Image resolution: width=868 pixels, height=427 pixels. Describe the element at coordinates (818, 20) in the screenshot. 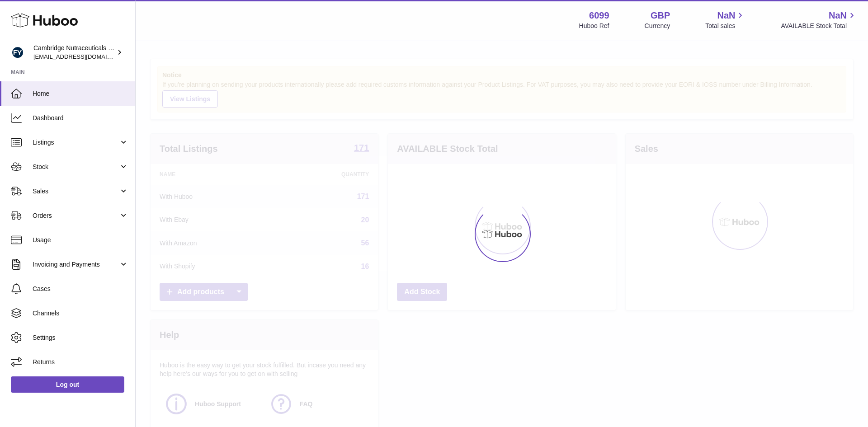

I see `a: NaN AVAILABLE Stock Total` at that location.